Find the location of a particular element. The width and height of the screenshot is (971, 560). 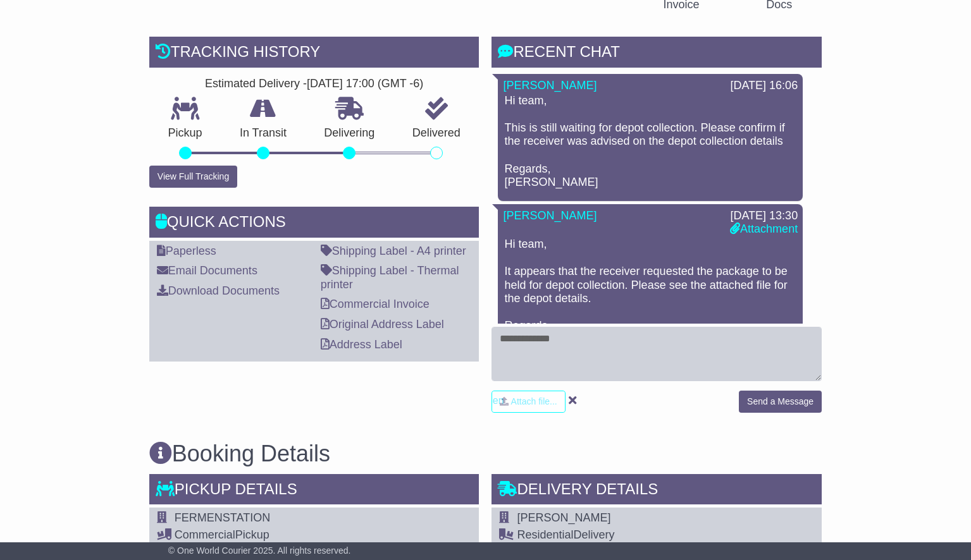

div: Quick Actions is located at coordinates (314, 224).